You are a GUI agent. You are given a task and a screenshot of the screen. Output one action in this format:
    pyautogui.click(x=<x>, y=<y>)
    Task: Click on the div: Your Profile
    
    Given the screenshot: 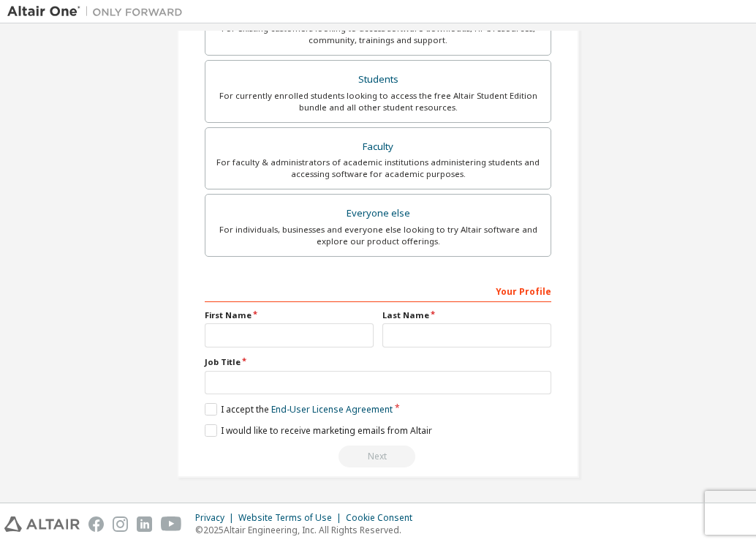 What is the action you would take?
    pyautogui.click(x=378, y=290)
    